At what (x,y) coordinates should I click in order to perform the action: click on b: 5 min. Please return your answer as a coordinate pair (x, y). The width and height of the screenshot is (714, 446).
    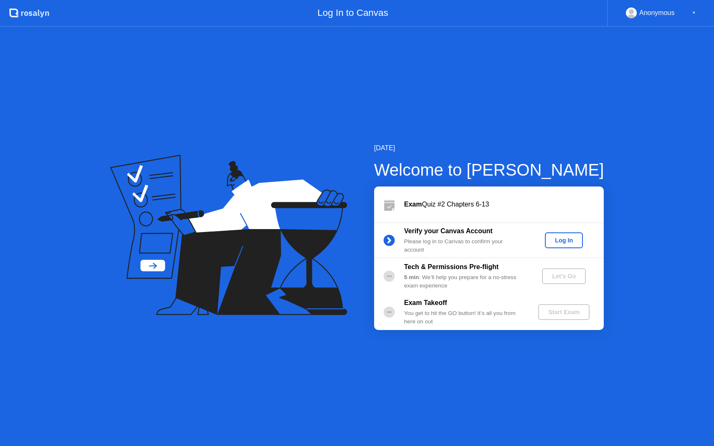
    Looking at the image, I should click on (412, 277).